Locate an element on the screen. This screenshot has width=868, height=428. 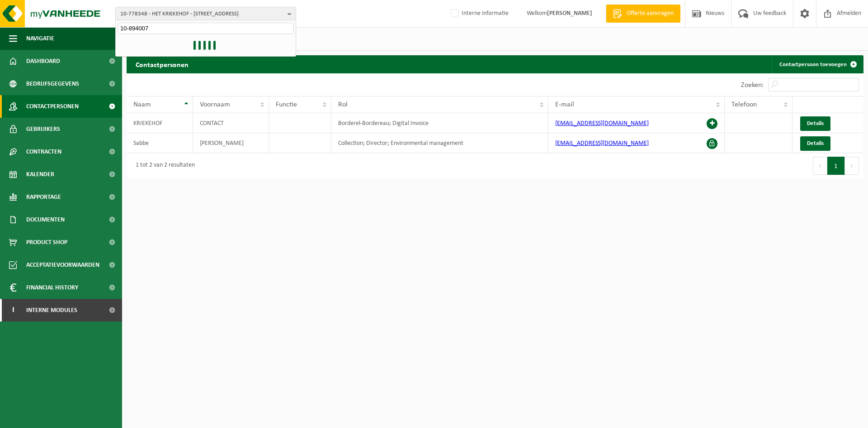
span: Functie is located at coordinates (286, 105).